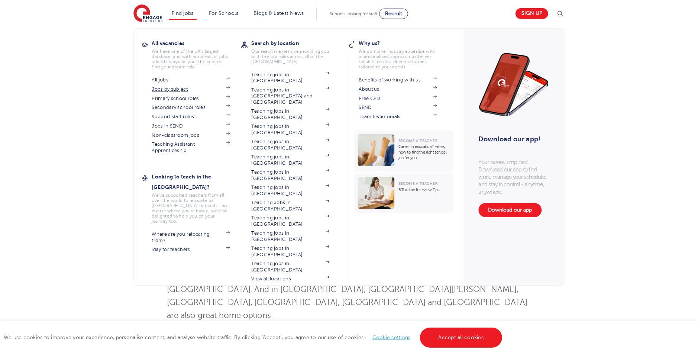  Describe the element at coordinates (510, 210) in the screenshot. I see `a: Download our app` at that location.